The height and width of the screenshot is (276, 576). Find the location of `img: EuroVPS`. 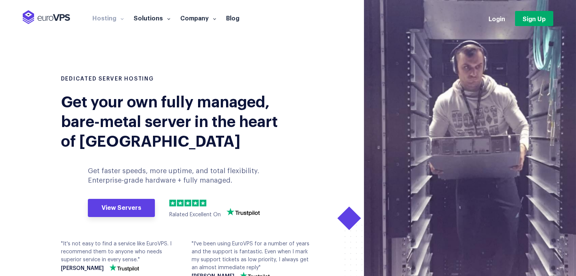

img: EuroVPS is located at coordinates (46, 17).